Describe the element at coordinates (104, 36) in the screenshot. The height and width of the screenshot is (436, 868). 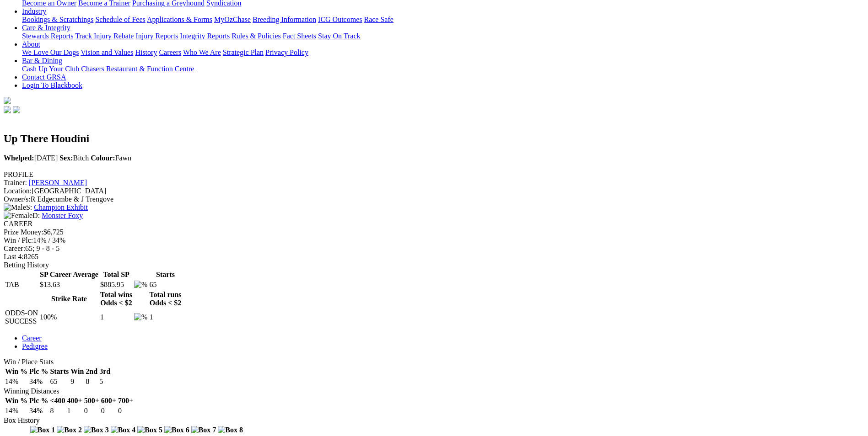
I see `a: Track Injury Rebate` at that location.